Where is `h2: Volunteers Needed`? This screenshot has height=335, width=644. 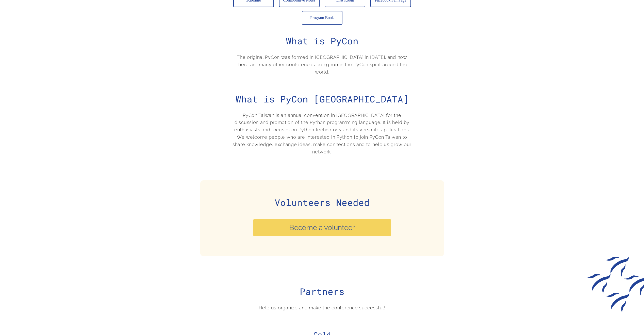 h2: Volunteers Needed is located at coordinates (322, 202).